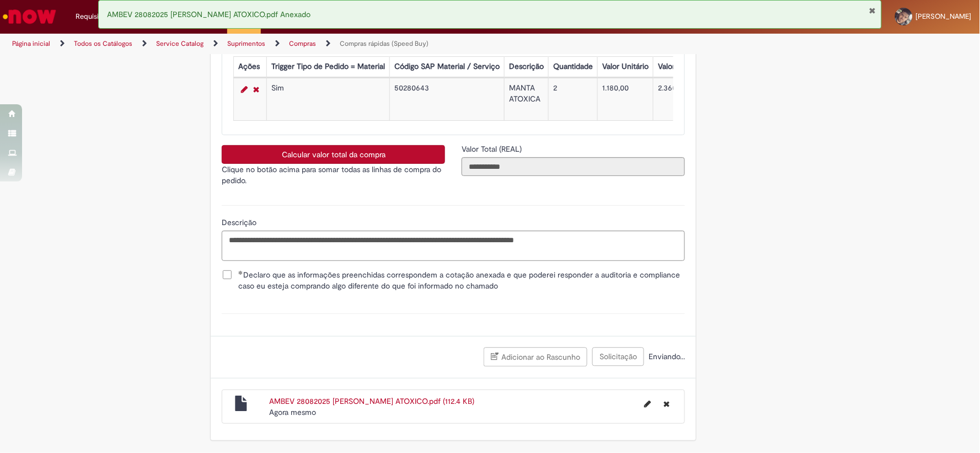 This screenshot has width=980, height=453. What do you see at coordinates (666, 357) in the screenshot?
I see `span: Enviando...` at bounding box center [666, 357].